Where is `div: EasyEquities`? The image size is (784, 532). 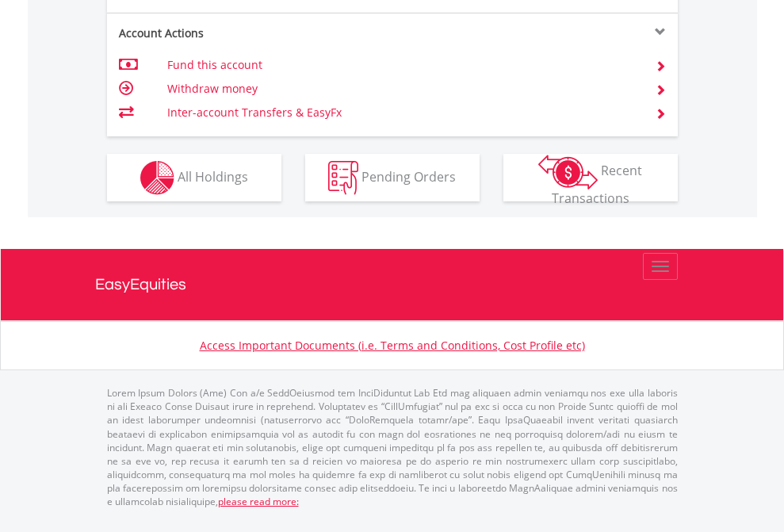 div: EasyEquities is located at coordinates (392, 285).